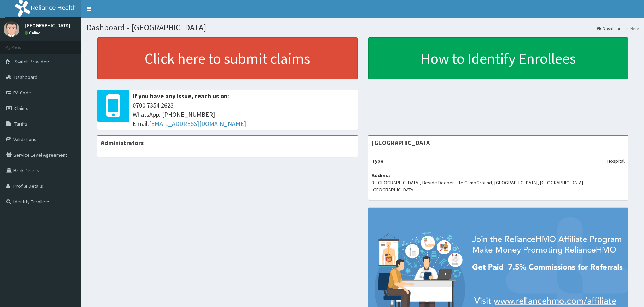  What do you see at coordinates (381, 175) in the screenshot?
I see `b: Address` at bounding box center [381, 175].